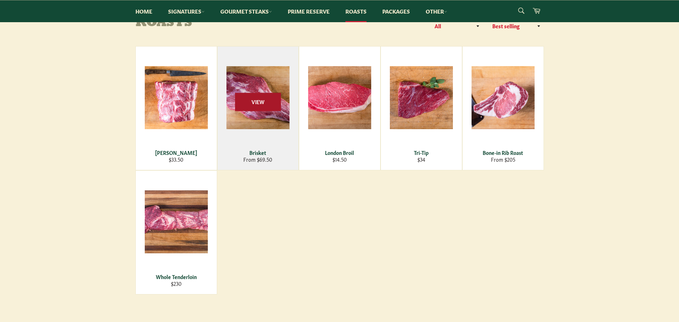 Image resolution: width=679 pixels, height=322 pixels. What do you see at coordinates (237, 23) in the screenshot?
I see `h1: Roasts` at bounding box center [237, 23].